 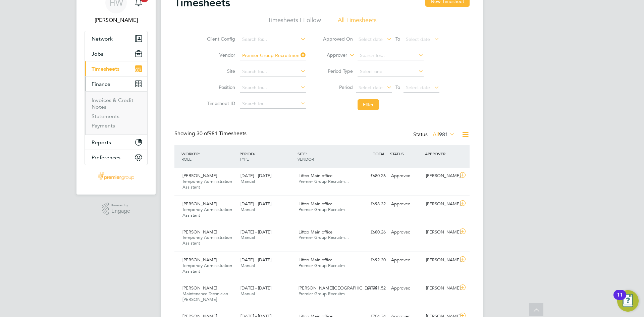 What do you see at coordinates (97, 54) in the screenshot?
I see `span: Jobs` at bounding box center [97, 54].